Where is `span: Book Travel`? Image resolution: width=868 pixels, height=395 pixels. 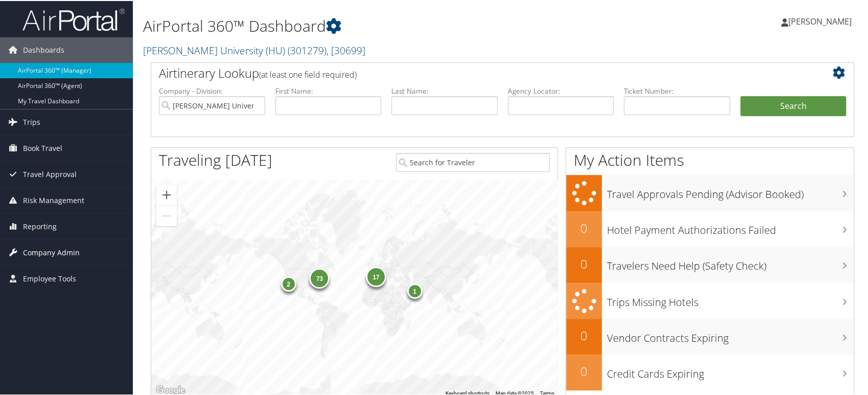 span: Book Travel is located at coordinates (42, 148).